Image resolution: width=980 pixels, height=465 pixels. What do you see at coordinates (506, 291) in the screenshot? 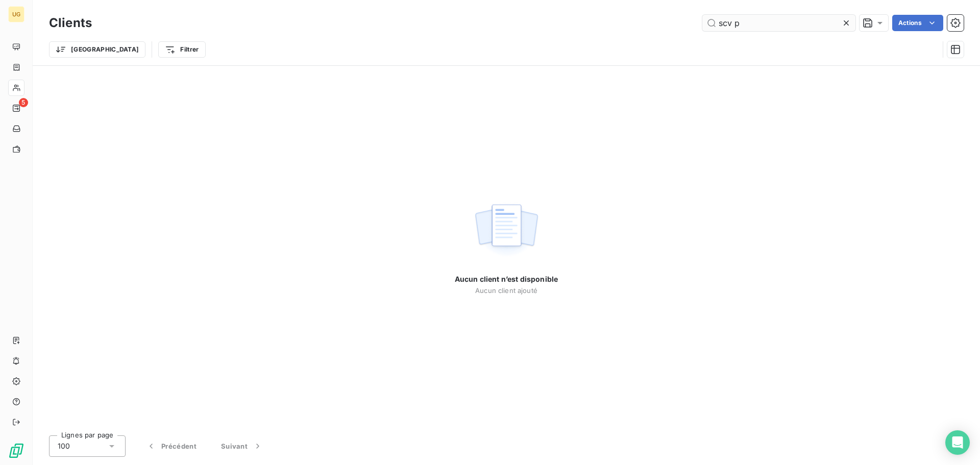
I see `span: Aucun client ajouté` at bounding box center [506, 291].